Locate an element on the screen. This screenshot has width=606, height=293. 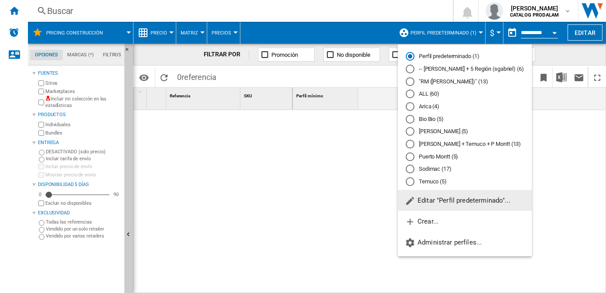
md-radio-button: Arica (4) is located at coordinates (465, 107).